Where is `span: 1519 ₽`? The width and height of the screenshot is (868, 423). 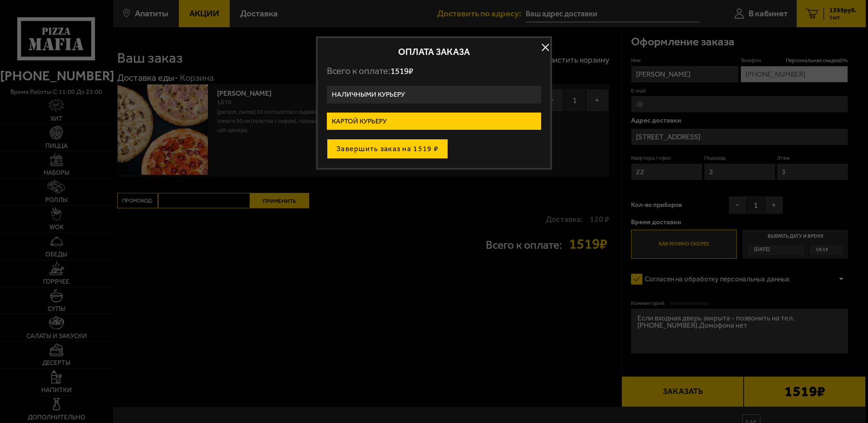 span: 1519 ₽ is located at coordinates (402, 71).